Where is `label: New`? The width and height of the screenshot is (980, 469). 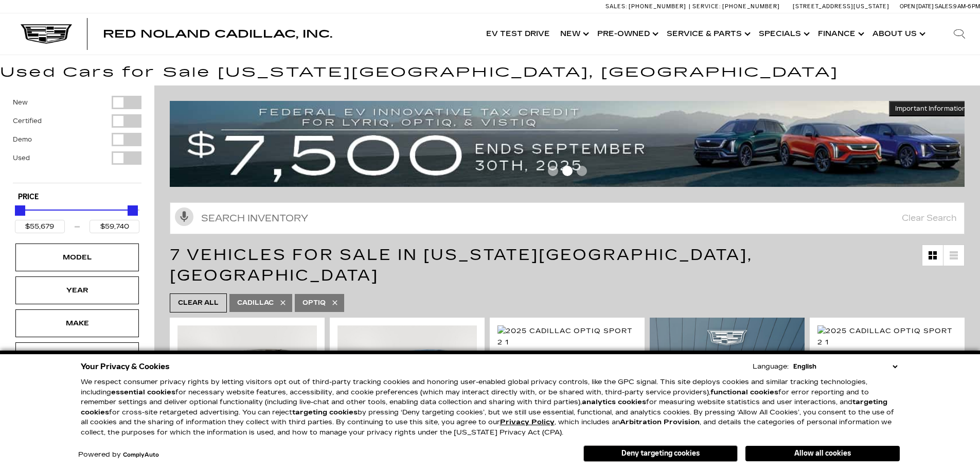 label: New is located at coordinates (20, 103).